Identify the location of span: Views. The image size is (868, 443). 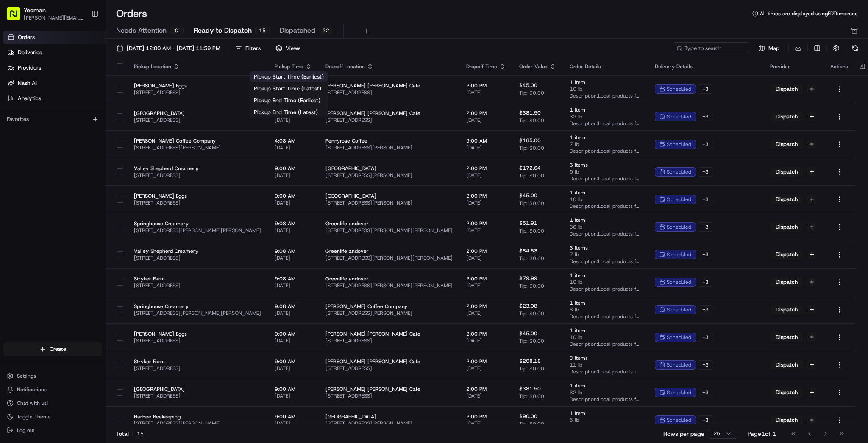
(293, 49).